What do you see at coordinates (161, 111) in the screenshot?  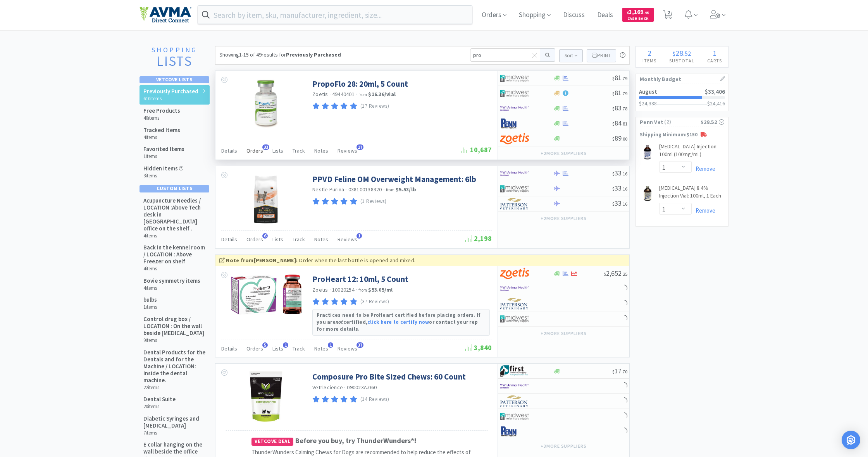 I see `h5: Free Products` at bounding box center [161, 111].